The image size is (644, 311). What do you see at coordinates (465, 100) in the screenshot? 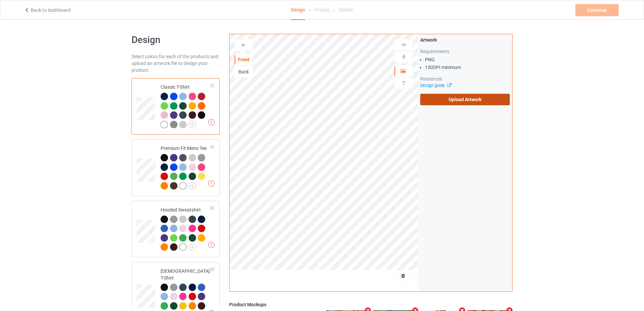
I see `label: Upload Artwork` at bounding box center [465, 100].